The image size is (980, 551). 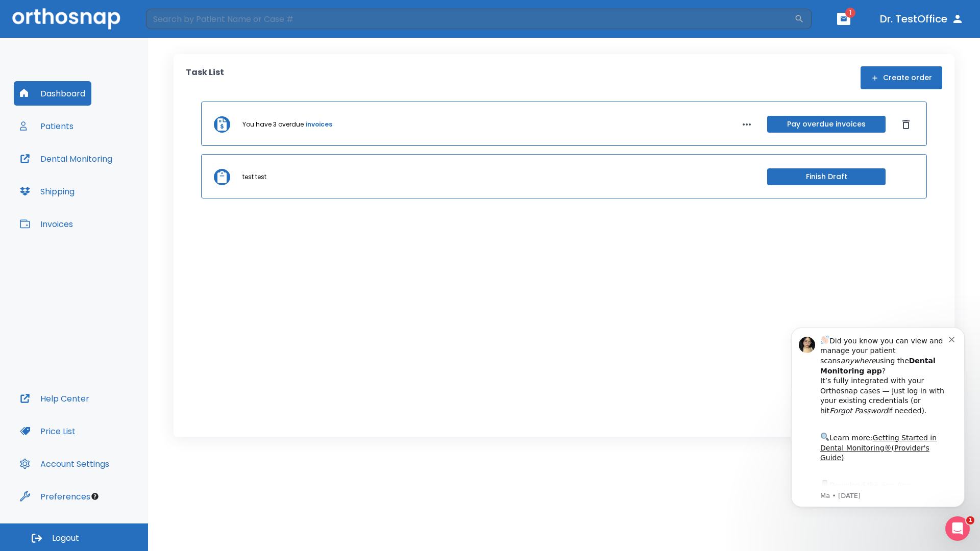 I want to click on a: Dashboard, so click(x=53, y=93).